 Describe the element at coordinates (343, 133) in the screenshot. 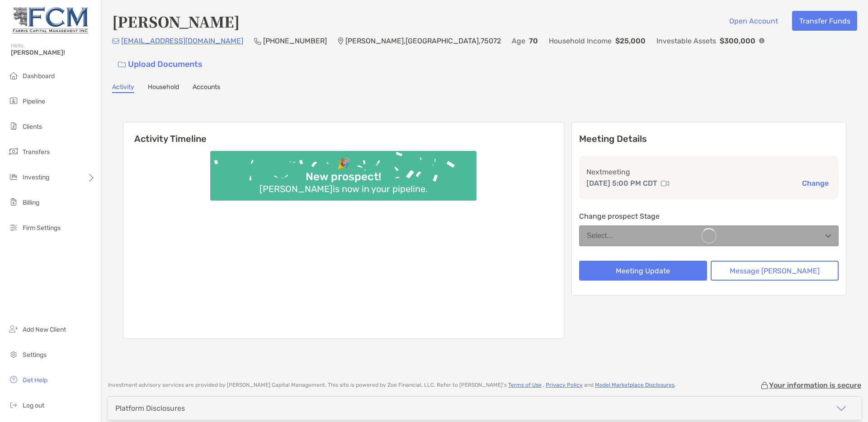

I see `h6: Activity Timeline` at that location.